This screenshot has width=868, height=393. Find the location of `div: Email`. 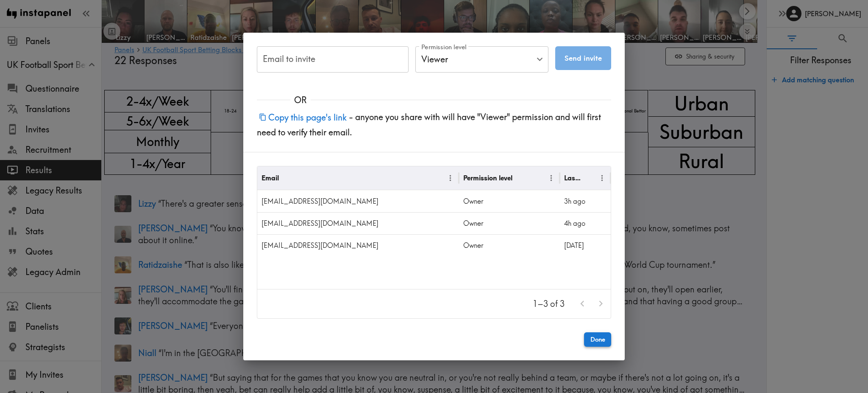

div: Email is located at coordinates (270, 177).